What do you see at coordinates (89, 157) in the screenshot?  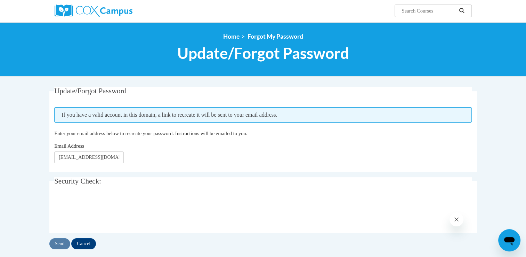 I see `input: Email` at bounding box center [89, 157].